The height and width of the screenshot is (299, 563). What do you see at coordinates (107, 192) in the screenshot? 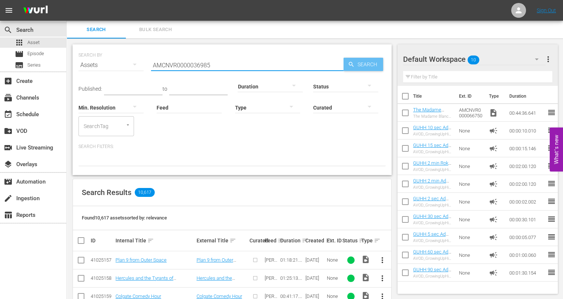
I see `span: Search Results` at bounding box center [107, 192].